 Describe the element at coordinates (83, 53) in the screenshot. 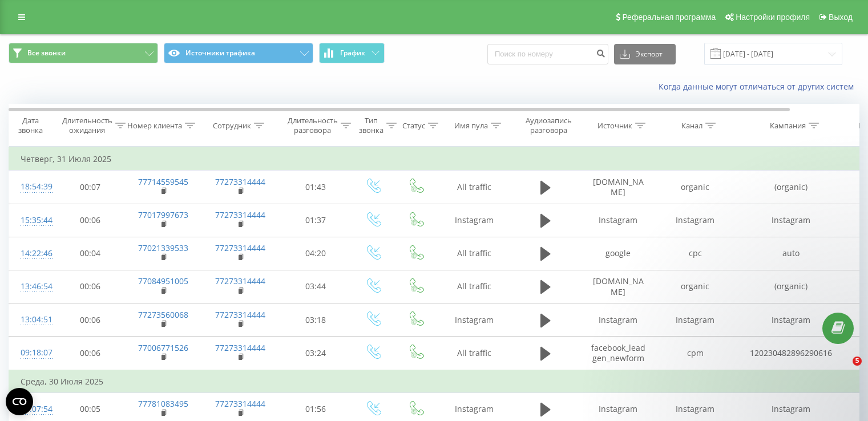

I see `button: Все звонки` at that location.